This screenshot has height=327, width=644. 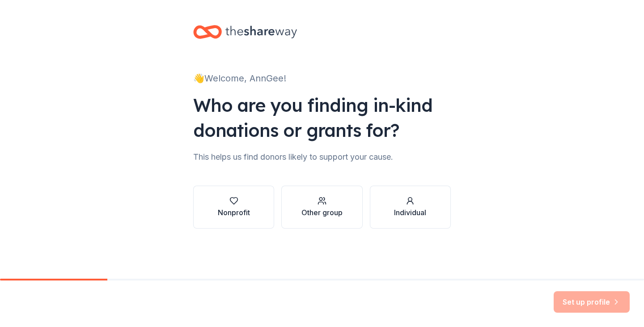 I want to click on div: Other group, so click(x=322, y=213).